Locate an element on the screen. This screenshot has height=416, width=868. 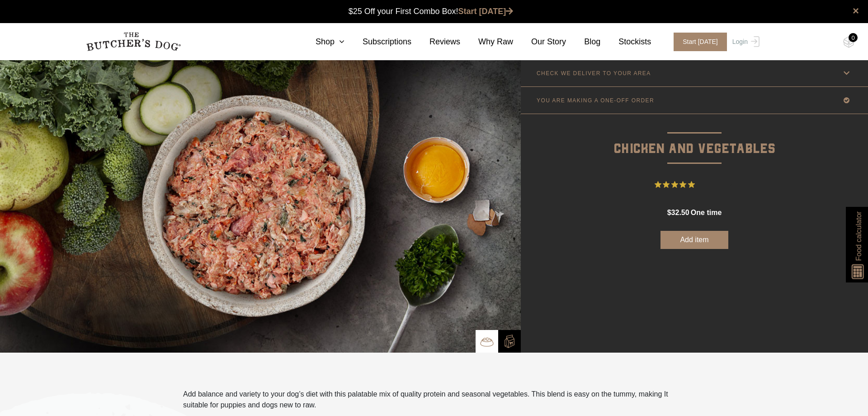
div: 0 is located at coordinates (853, 37).